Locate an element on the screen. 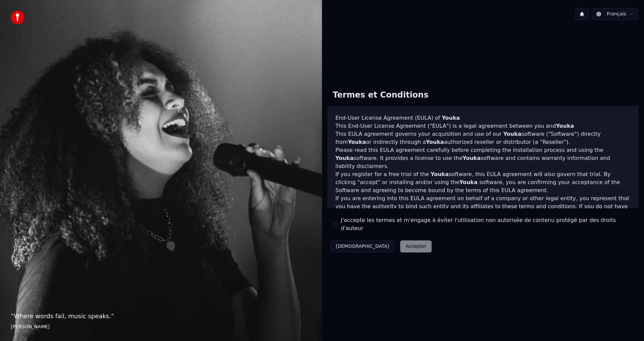 This screenshot has height=341, width=644. p: This EULA agreement governs your acquisition and use of our software ("Software") directly from o... is located at coordinates (483, 138).